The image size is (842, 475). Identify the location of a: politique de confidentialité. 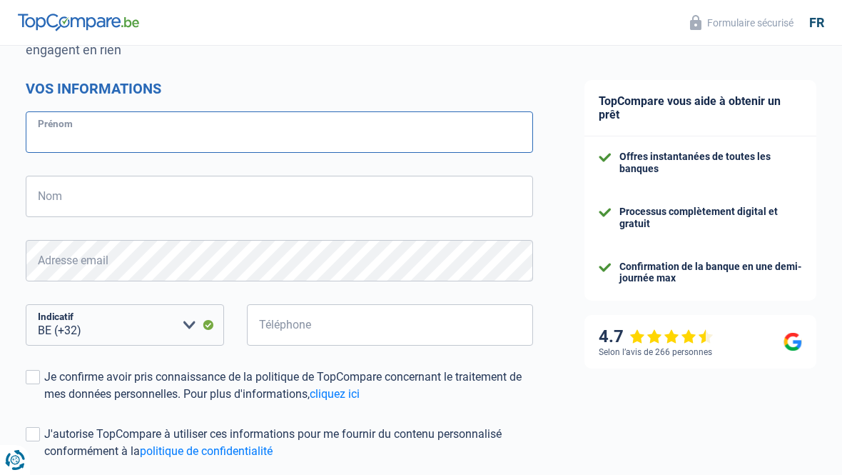
(206, 450).